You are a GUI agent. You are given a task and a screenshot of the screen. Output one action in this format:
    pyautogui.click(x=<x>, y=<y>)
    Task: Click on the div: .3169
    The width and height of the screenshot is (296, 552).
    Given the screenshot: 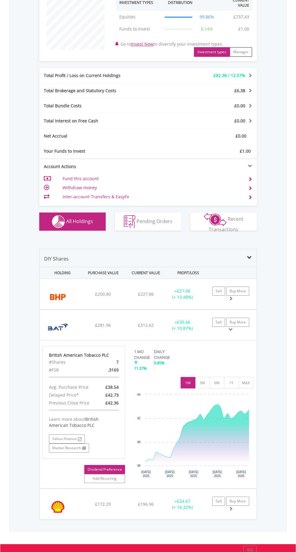 What is the action you would take?
    pyautogui.click(x=110, y=370)
    